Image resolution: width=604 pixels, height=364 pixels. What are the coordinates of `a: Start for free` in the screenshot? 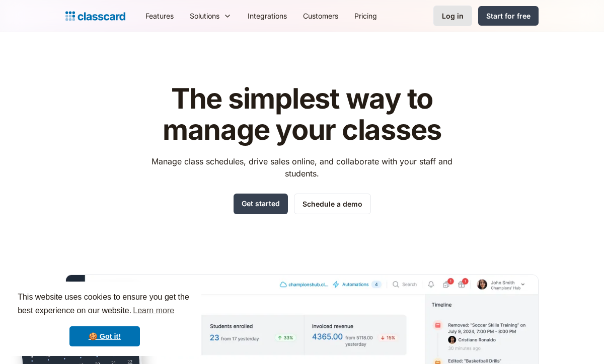 It's located at (508, 15).